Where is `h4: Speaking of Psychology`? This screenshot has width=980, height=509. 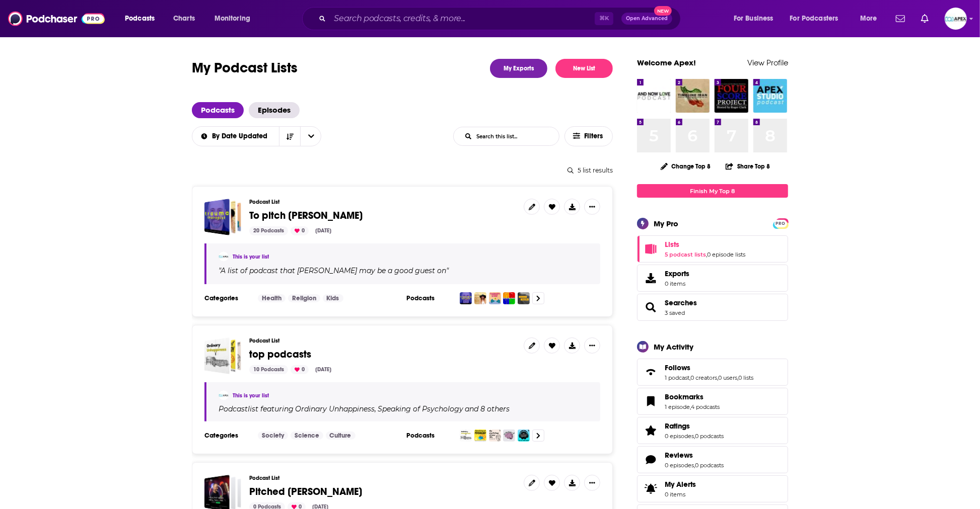
h4: Speaking of Psychology is located at coordinates (420, 409).